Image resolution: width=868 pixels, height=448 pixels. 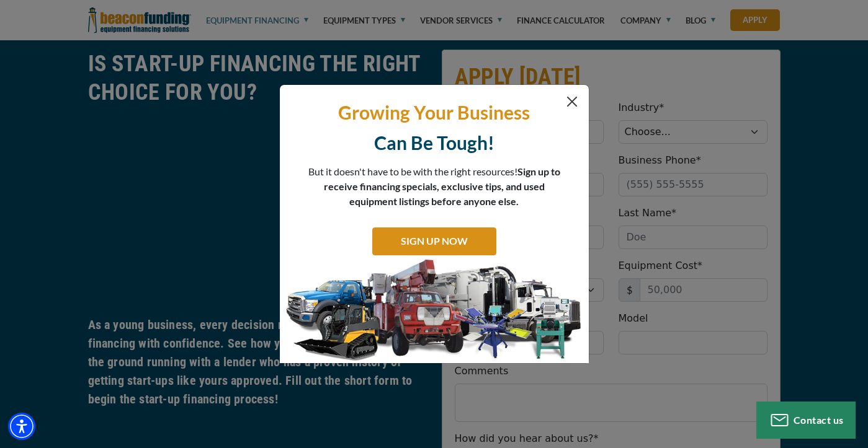 What do you see at coordinates (806, 420) in the screenshot?
I see `button: Contact us` at bounding box center [806, 420].